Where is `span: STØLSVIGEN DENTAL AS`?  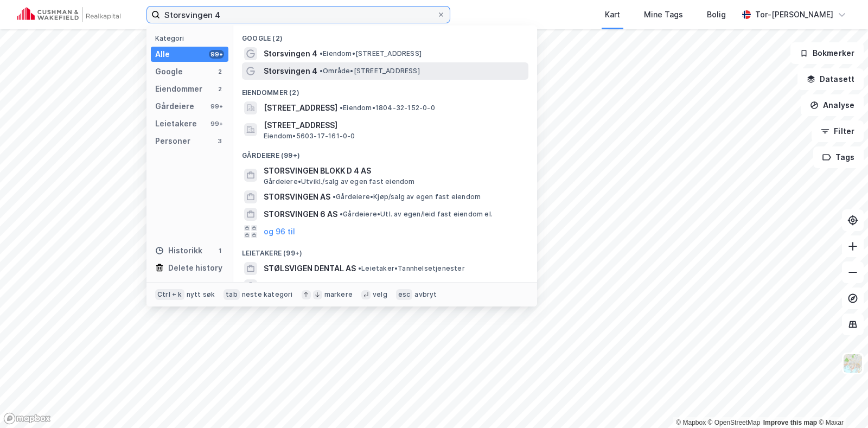 span: STØLSVIGEN DENTAL AS is located at coordinates (310, 268).